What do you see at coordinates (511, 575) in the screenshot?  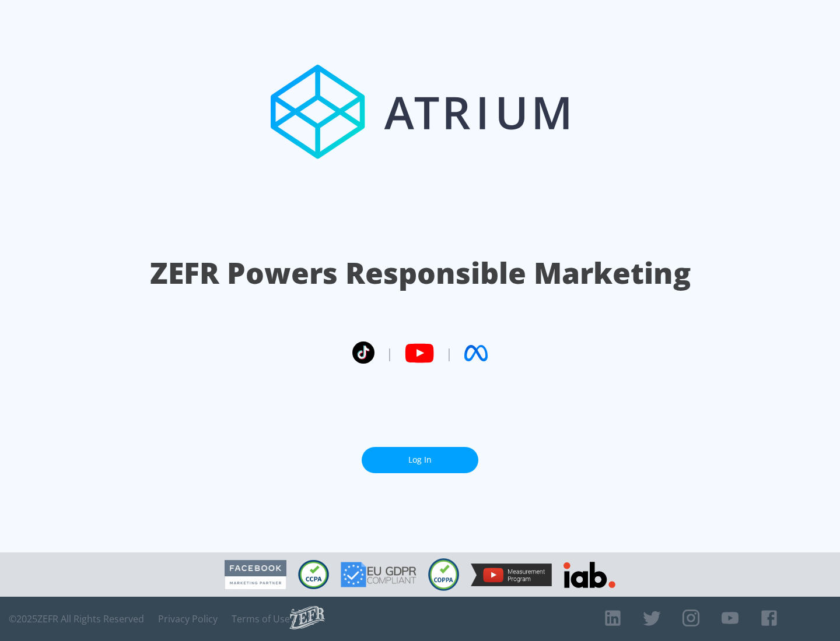 I see `img: YouTube Measurement Program` at bounding box center [511, 575].